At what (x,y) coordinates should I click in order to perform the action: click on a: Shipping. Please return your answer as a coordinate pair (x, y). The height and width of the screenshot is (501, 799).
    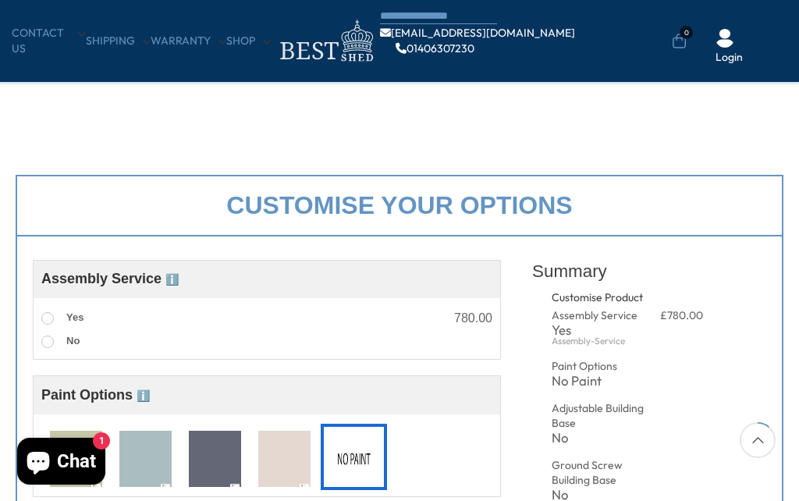
    Looking at the image, I should click on (118, 41).